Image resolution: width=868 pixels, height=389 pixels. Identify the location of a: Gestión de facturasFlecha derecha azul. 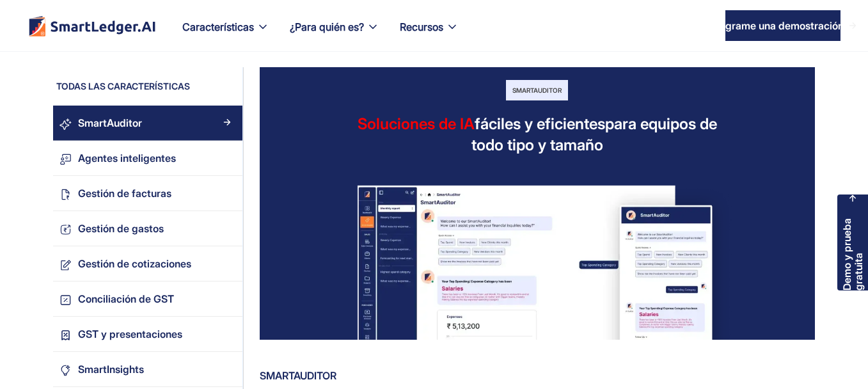
(148, 193).